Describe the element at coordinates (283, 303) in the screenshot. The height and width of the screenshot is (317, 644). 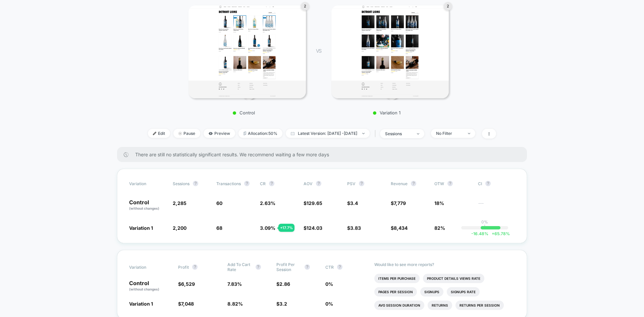
I see `span: 3.2` at that location.